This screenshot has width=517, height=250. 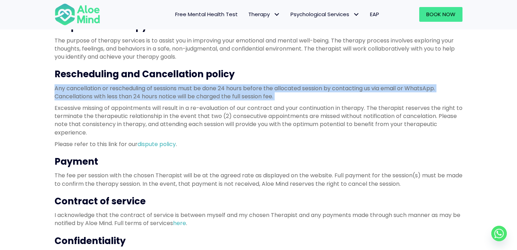 What do you see at coordinates (440, 14) in the screenshot?
I see `a: Book Now` at bounding box center [440, 14].